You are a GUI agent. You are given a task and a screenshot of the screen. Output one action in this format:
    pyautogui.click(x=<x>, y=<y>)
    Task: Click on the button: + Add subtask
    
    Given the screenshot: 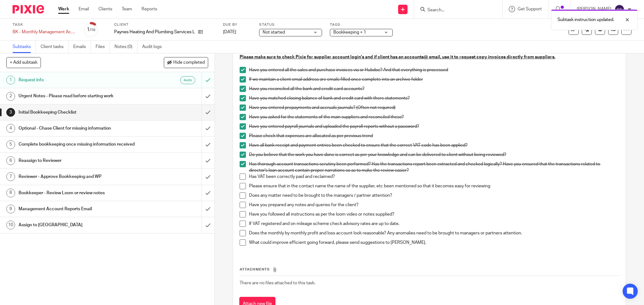 What is the action you would take?
    pyautogui.click(x=23, y=63)
    